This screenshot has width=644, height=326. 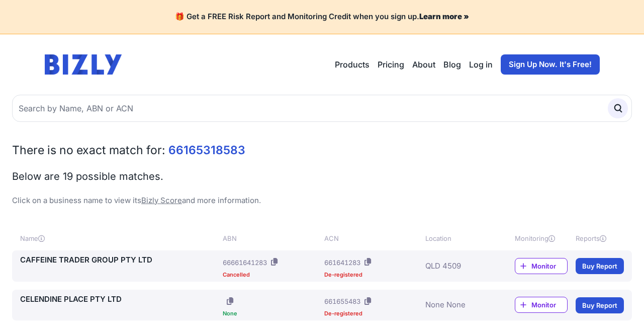 What do you see at coordinates (461, 305) in the screenshot?
I see `div: None None` at bounding box center [461, 305].